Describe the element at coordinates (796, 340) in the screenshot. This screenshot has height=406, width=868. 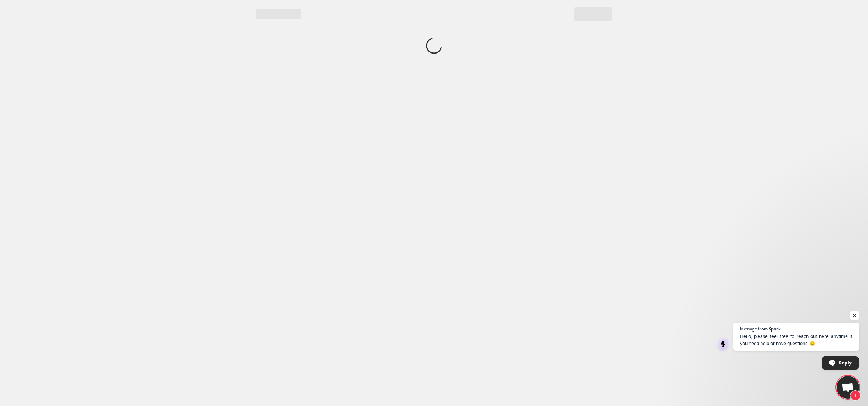
I see `span: Hello, please feel free to reach out here anytime if you need help or have questions. 😊` at that location.